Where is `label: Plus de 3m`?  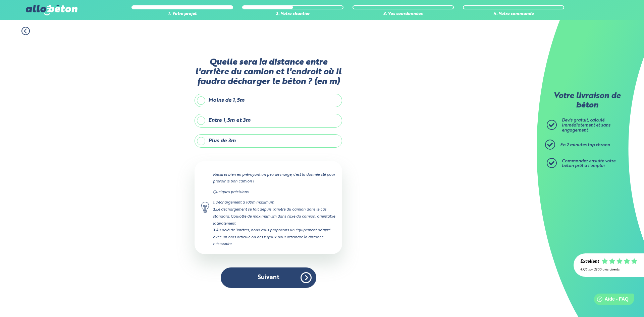
label: Plus de 3m is located at coordinates (268, 141).